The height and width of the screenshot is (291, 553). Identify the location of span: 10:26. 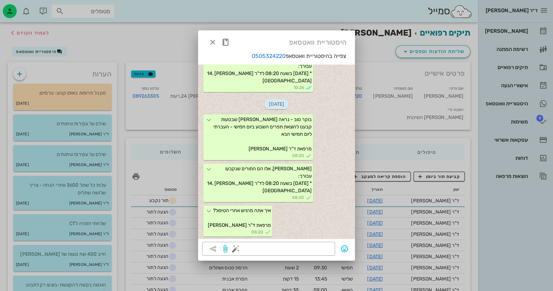
(299, 87).